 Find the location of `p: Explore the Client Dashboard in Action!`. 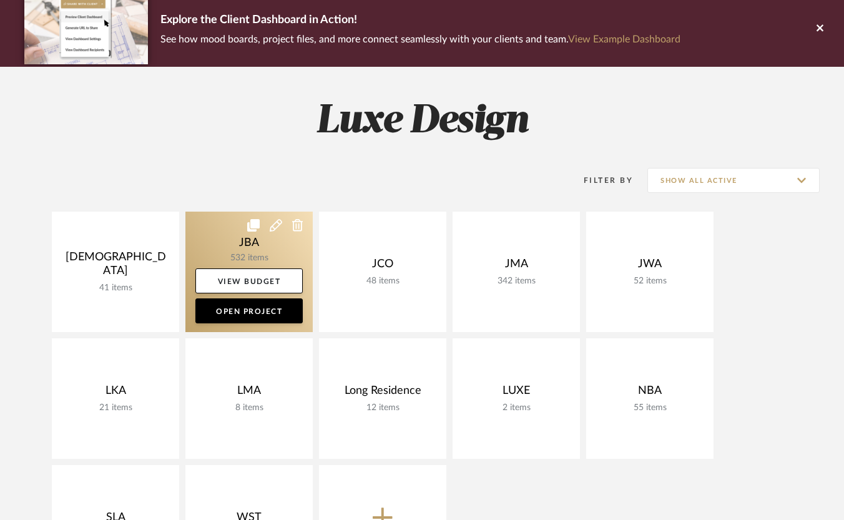

p: Explore the Client Dashboard in Action! is located at coordinates (420, 21).